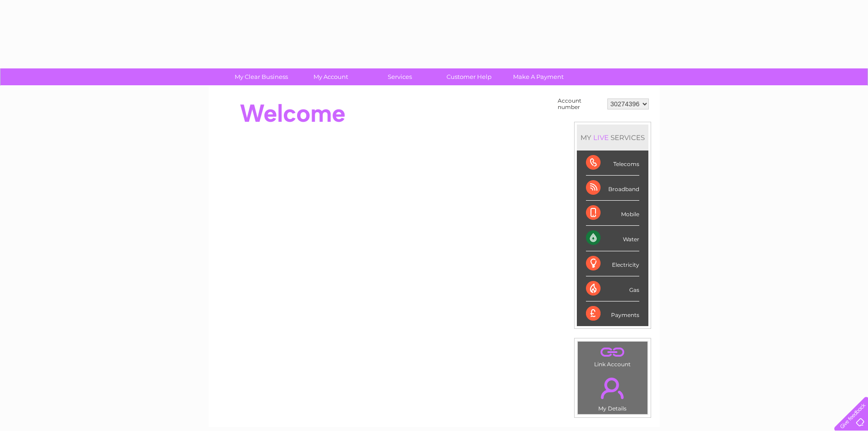 The image size is (868, 431). Describe the element at coordinates (612, 237) in the screenshot. I see `div: Water` at that location.